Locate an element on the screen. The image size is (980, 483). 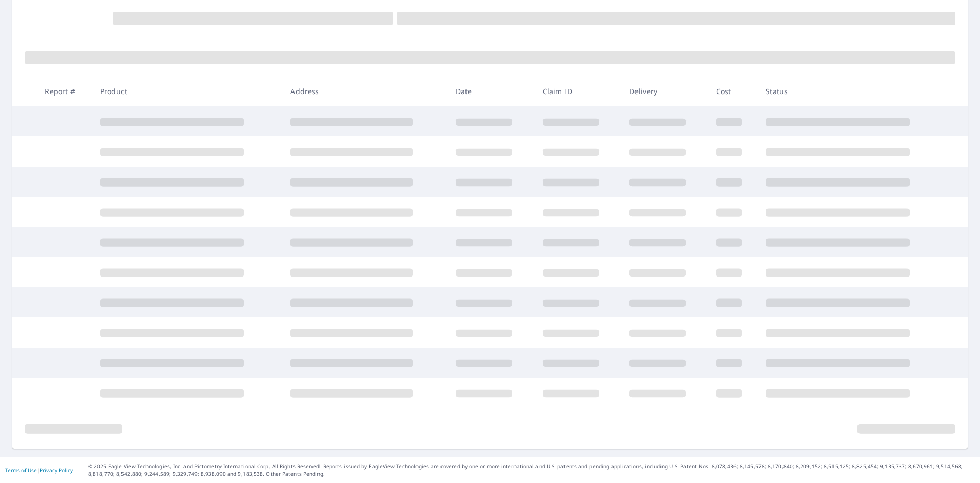
p: © 2025 Eagle View Technologies, Inc. and Pictometry International Corp. All Rights Reserved. Repo... is located at coordinates (531, 470).